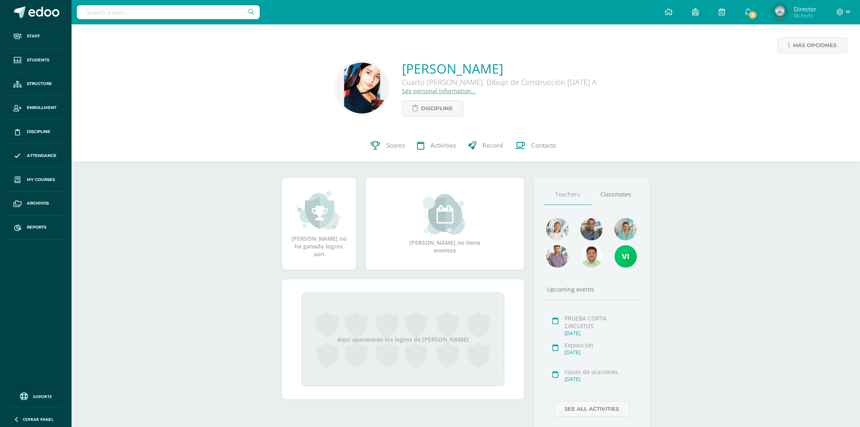 The image size is (860, 427). What do you see at coordinates (815, 45) in the screenshot?
I see `span: Más opciones` at bounding box center [815, 45].